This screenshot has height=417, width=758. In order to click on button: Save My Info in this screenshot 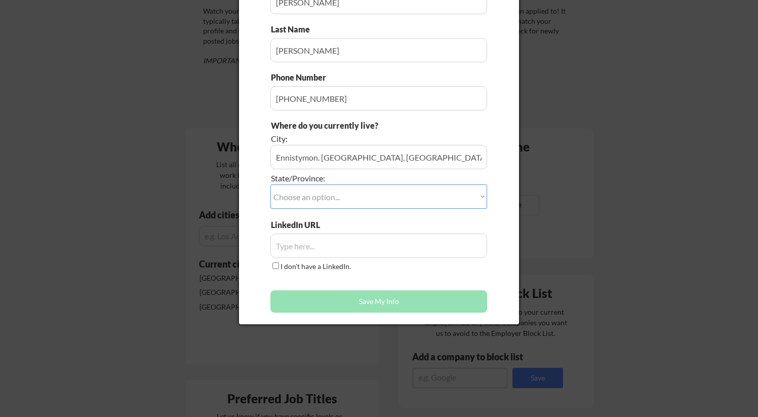, I will do `click(379, 301)`.